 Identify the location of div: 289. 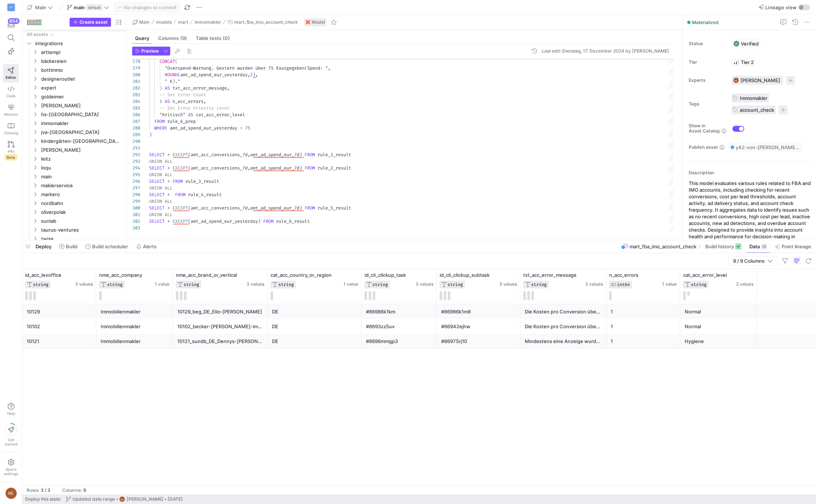
(136, 134).